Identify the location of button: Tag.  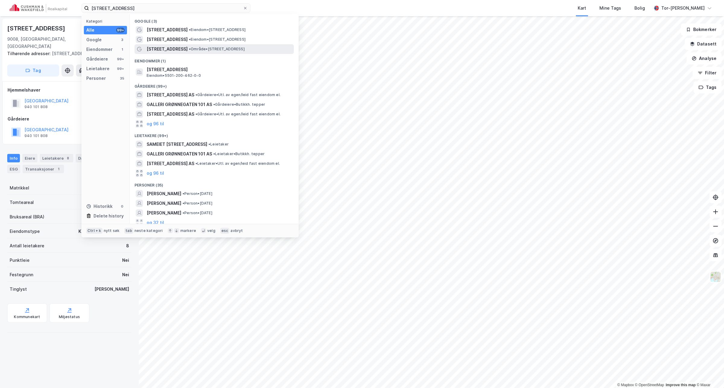
(33, 71).